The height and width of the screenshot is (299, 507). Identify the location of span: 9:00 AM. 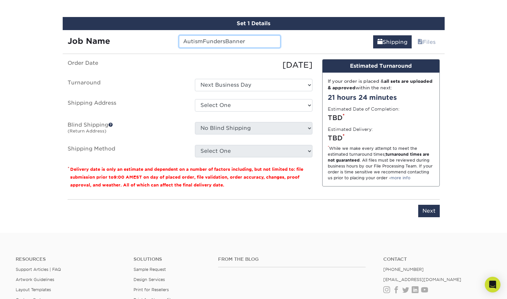
(123, 177).